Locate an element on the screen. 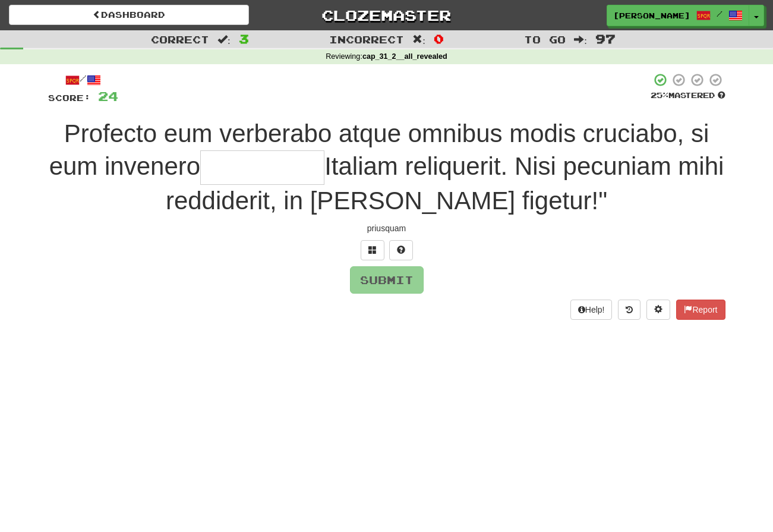 This screenshot has height=532, width=773. a: Clozemaster is located at coordinates (387, 15).